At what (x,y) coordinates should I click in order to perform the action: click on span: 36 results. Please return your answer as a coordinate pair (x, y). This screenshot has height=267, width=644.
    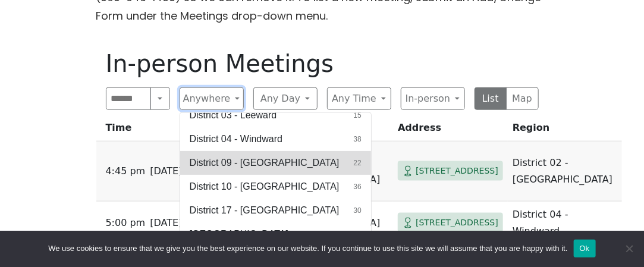
    Looking at the image, I should click on (357, 187).